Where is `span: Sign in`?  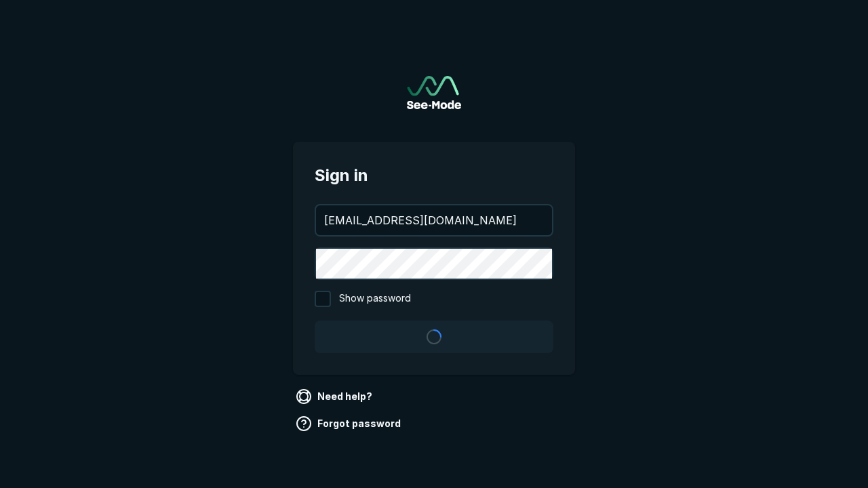 span: Sign in is located at coordinates (434, 176).